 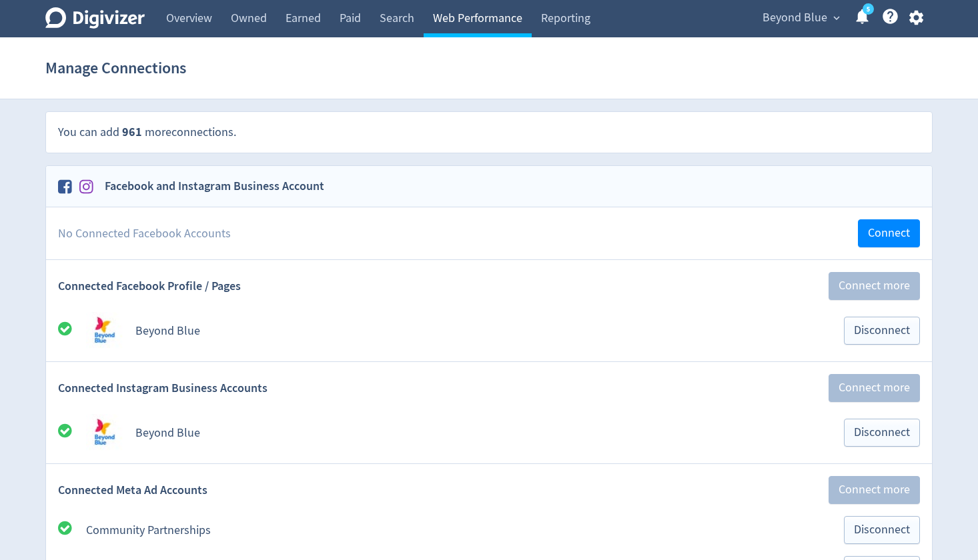 I want to click on span: Connected Facebook Profile / Pages, so click(x=150, y=286).